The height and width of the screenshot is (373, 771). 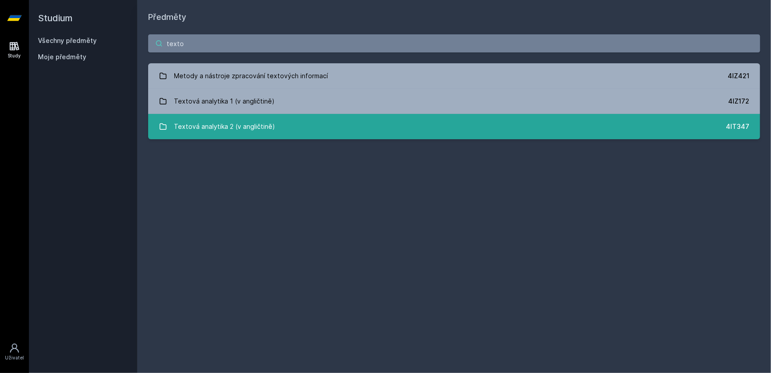 I want to click on a: Study, so click(x=14, y=50).